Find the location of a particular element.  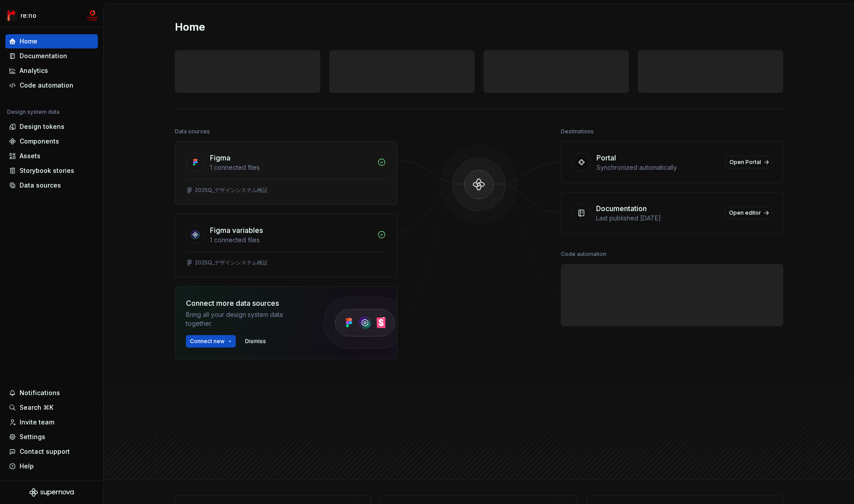

div: re:no is located at coordinates (28, 15).